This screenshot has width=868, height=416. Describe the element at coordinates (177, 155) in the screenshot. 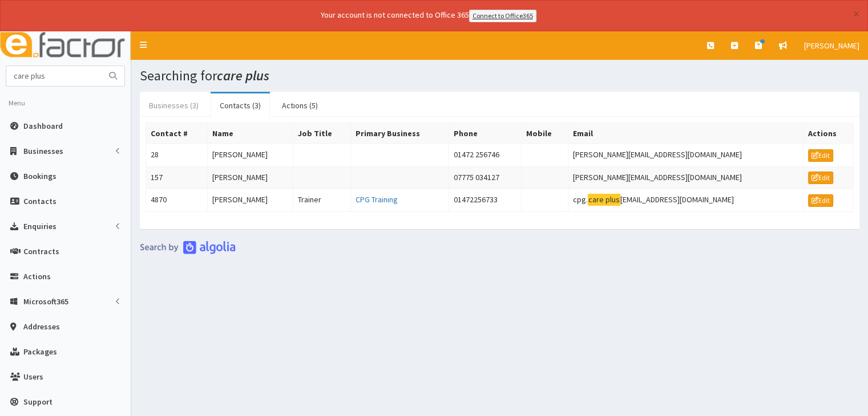

I see `td: 28` at that location.